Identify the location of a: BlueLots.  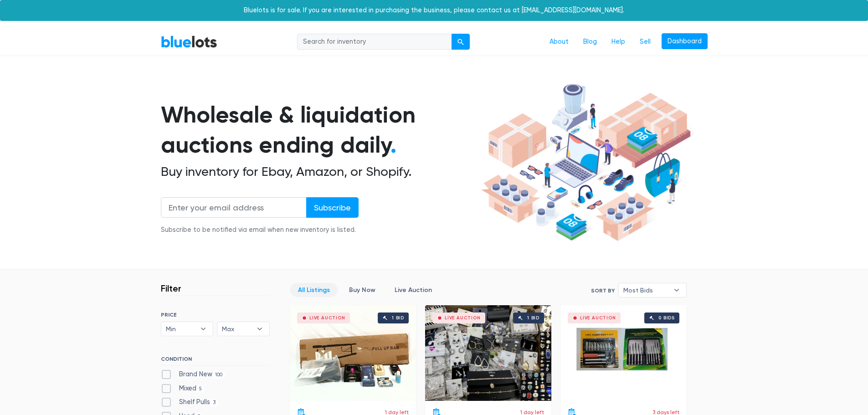
(189, 41).